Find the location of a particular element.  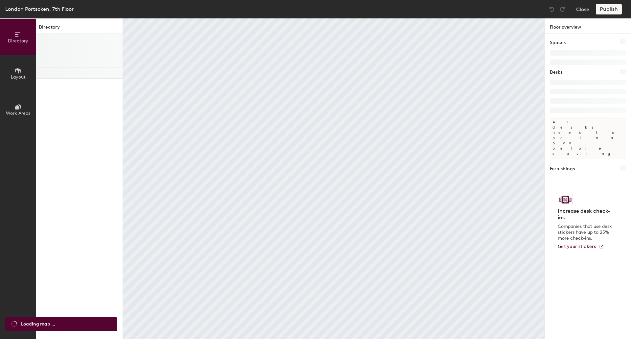

img: Redo is located at coordinates (562, 9).